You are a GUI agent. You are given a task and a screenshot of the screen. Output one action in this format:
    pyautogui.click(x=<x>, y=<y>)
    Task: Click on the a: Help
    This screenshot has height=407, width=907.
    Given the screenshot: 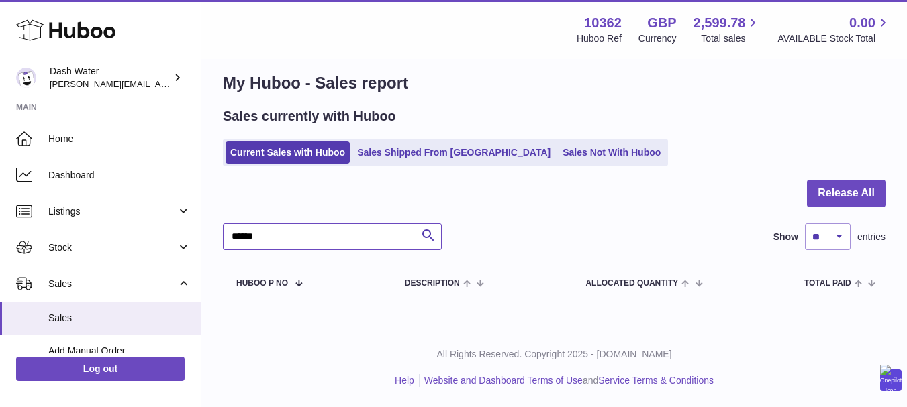 What is the action you would take?
    pyautogui.click(x=404, y=380)
    